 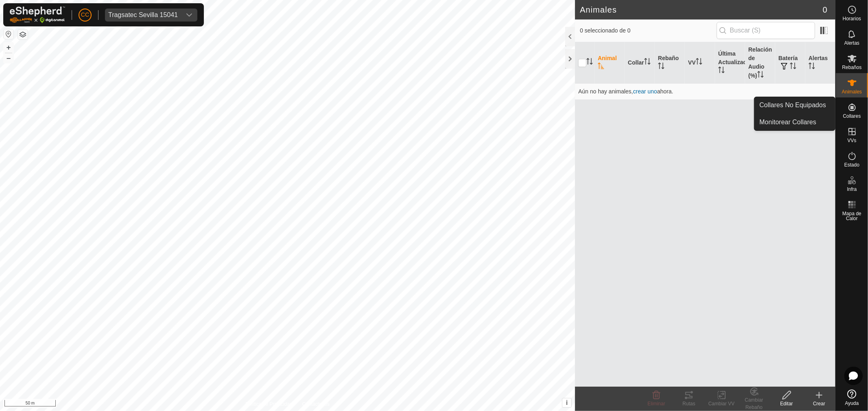 What do you see at coordinates (701, 10) in the screenshot?
I see `h2: Animales` at bounding box center [701, 10].